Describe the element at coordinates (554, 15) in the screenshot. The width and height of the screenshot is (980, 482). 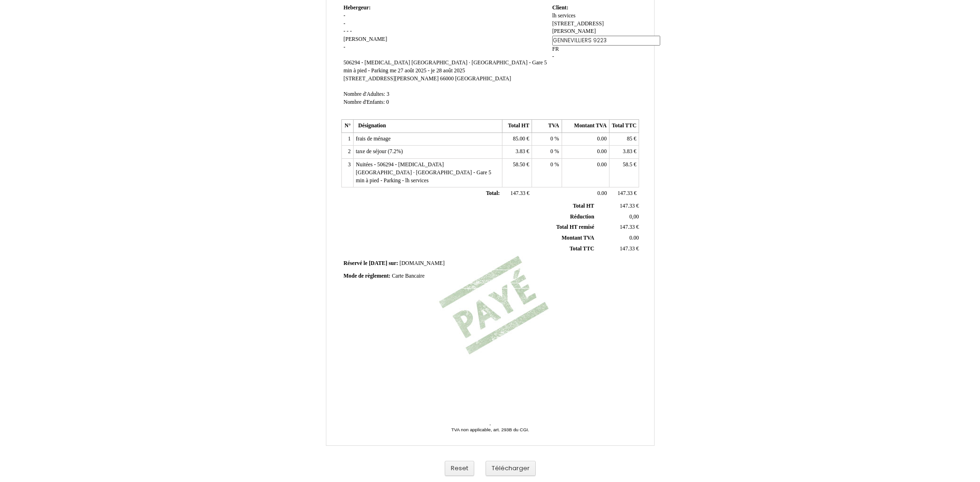
I see `span: lh` at that location.